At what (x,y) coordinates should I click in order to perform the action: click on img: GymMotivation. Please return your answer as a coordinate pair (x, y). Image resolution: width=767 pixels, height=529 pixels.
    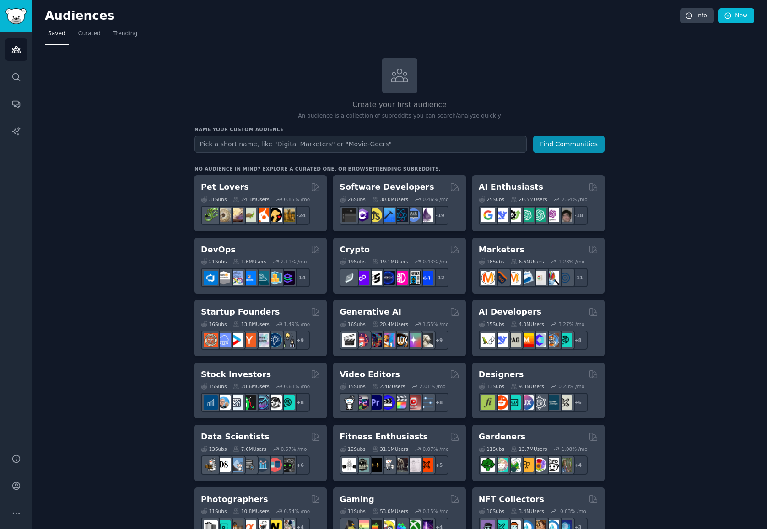
    Looking at the image, I should click on (362, 465).